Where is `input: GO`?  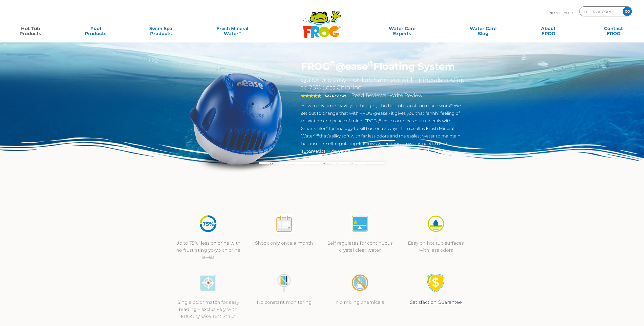 input: GO is located at coordinates (628, 11).